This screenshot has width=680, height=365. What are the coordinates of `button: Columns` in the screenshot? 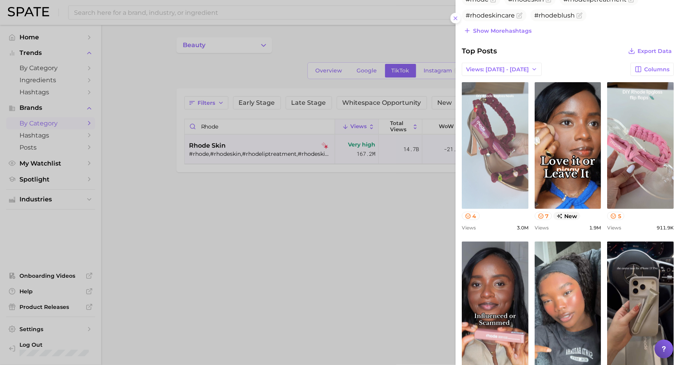 It's located at (652, 69).